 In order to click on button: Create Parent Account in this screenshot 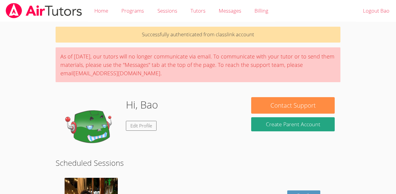, I will do `click(293, 124)`.